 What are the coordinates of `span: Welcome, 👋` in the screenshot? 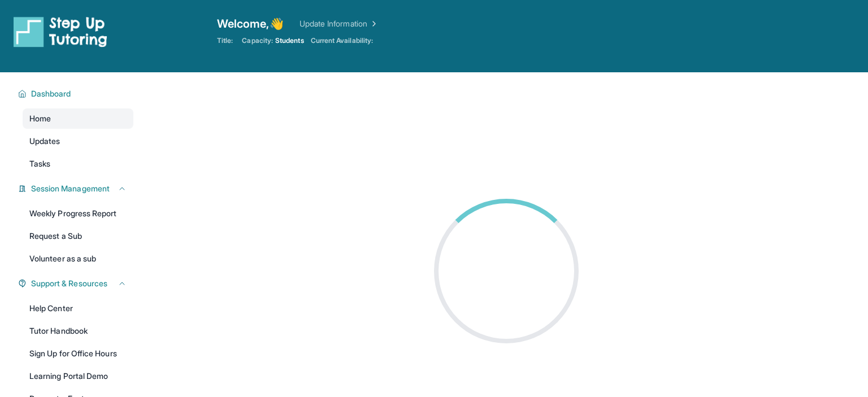 It's located at (251, 24).